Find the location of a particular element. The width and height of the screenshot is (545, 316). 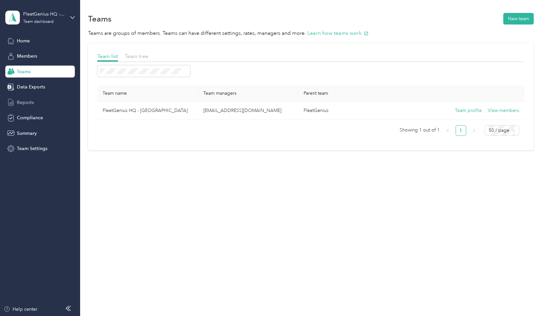

li: Next Page is located at coordinates (474, 130).